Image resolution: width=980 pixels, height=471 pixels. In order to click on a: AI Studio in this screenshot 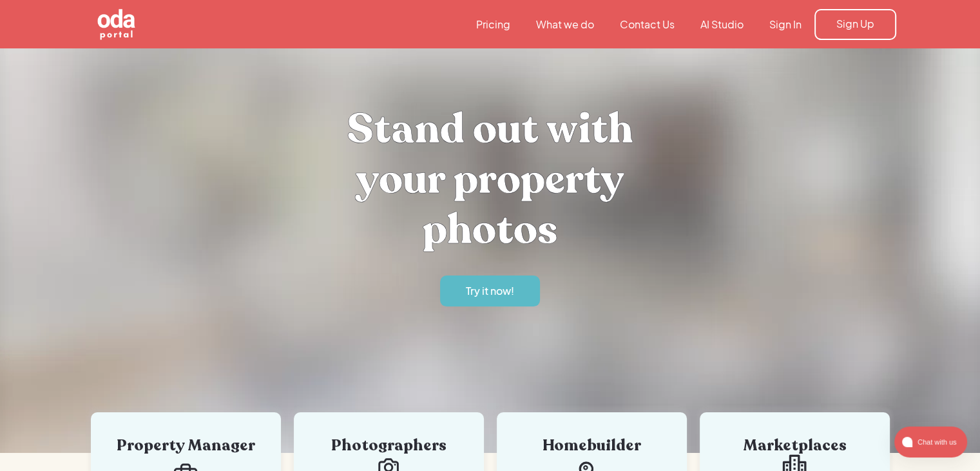, I will do `click(722, 25)`.